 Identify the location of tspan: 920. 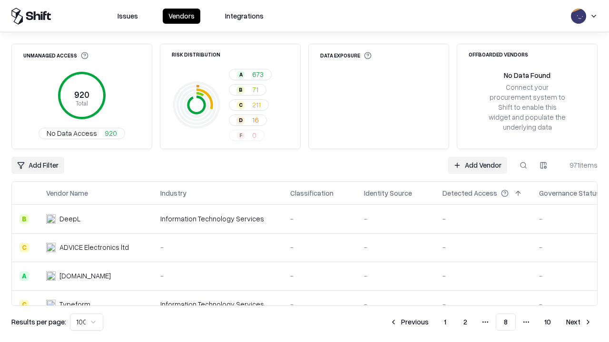
(82, 95).